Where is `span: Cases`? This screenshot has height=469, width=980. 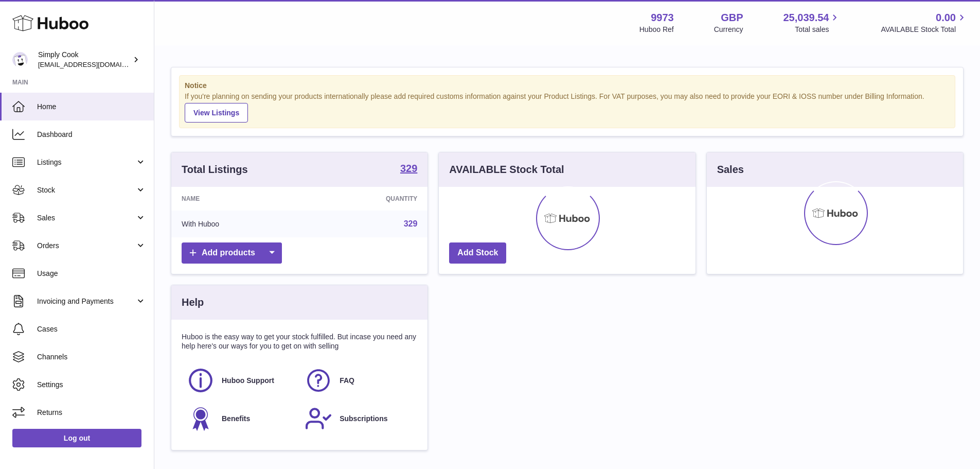 span: Cases is located at coordinates (92, 329).